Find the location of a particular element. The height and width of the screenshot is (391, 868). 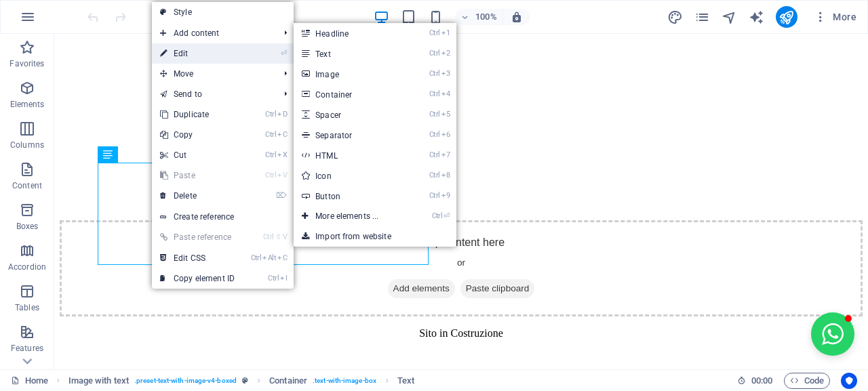

span: Paste clipboard is located at coordinates (444, 255).